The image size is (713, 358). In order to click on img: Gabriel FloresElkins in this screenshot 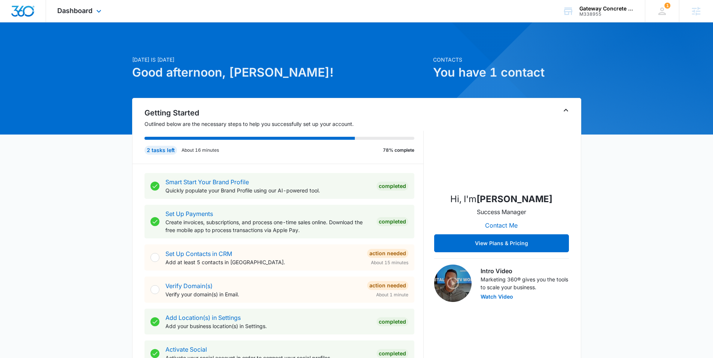, I will do `click(501, 149)`.